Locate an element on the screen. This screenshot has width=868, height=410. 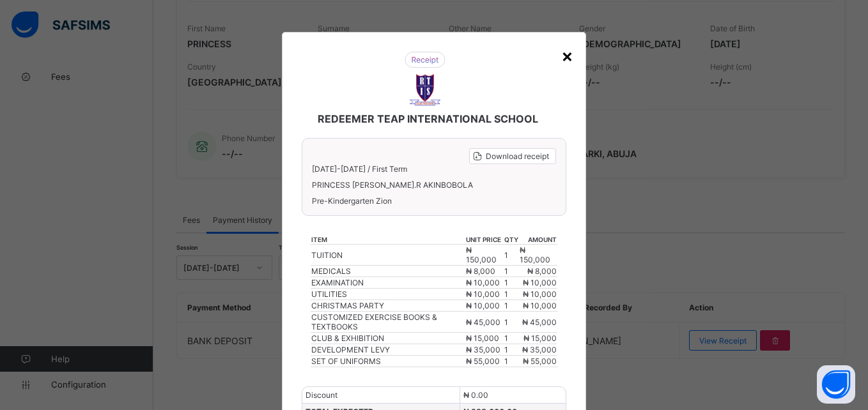
span: Download receipt is located at coordinates (518, 156).